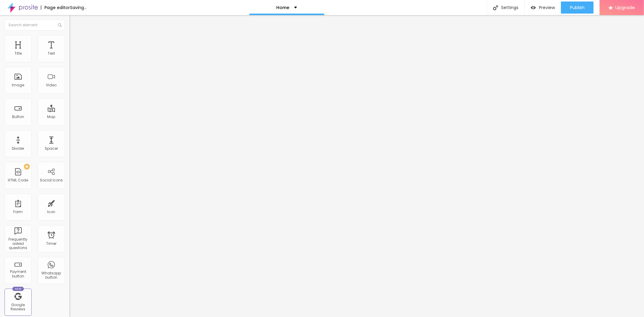 The image size is (644, 317). What do you see at coordinates (51, 54) in the screenshot?
I see `div: Text` at bounding box center [51, 54].